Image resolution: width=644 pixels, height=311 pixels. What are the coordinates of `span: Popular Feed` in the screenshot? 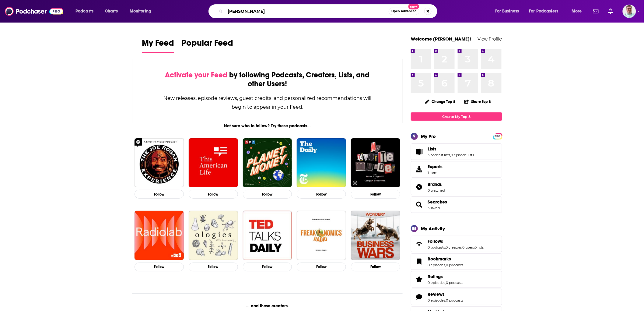 It's located at (207, 45).